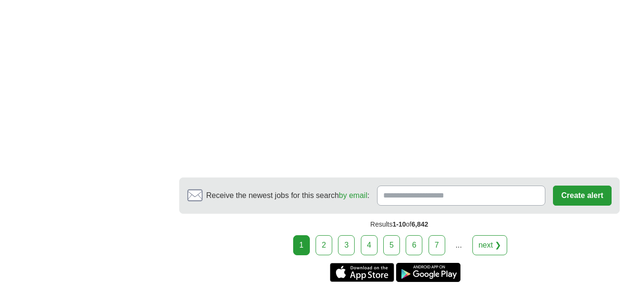  Describe the element at coordinates (391, 246) in the screenshot. I see `a: 5` at that location.